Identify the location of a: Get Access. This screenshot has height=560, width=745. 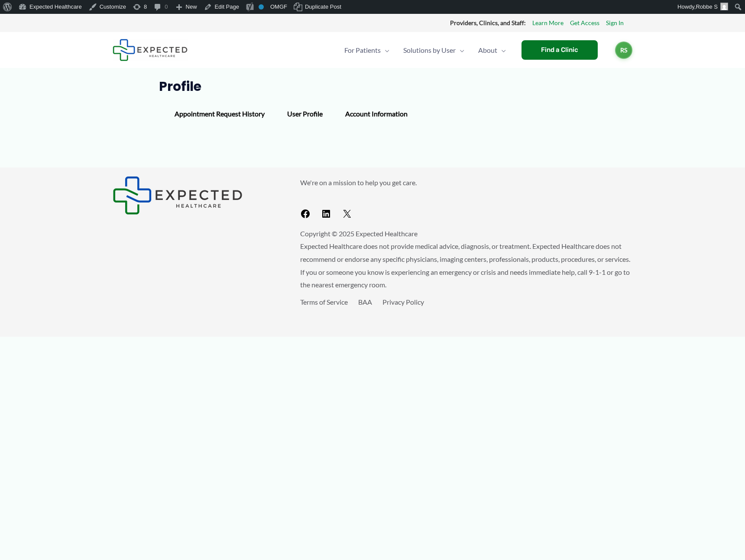
(585, 23).